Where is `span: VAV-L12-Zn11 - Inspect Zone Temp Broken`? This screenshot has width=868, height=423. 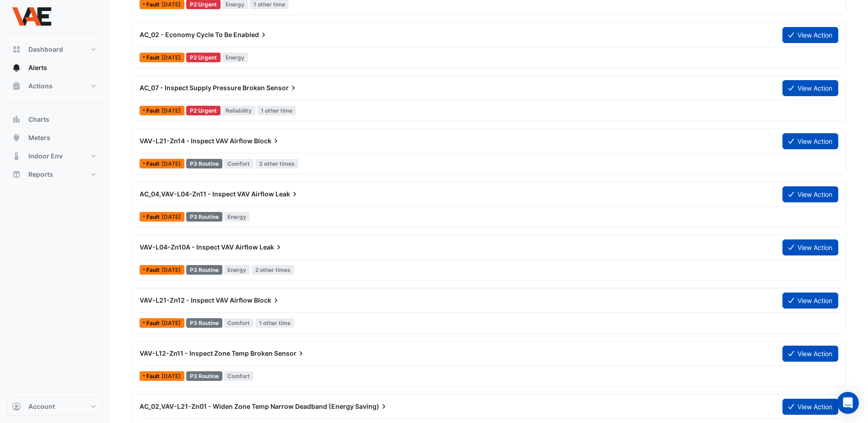 span: VAV-L12-Zn11 - Inspect Zone Temp Broken is located at coordinates (206, 353).